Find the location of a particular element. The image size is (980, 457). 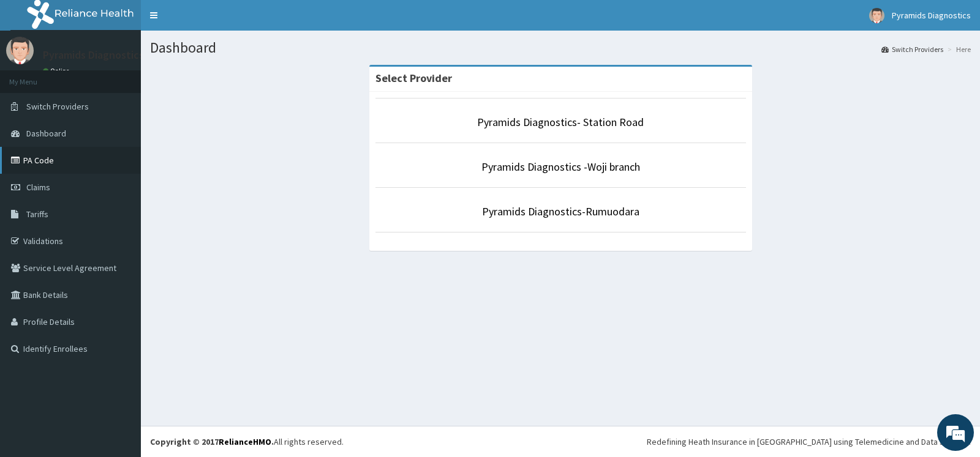

span: Tariffs is located at coordinates (38, 214).